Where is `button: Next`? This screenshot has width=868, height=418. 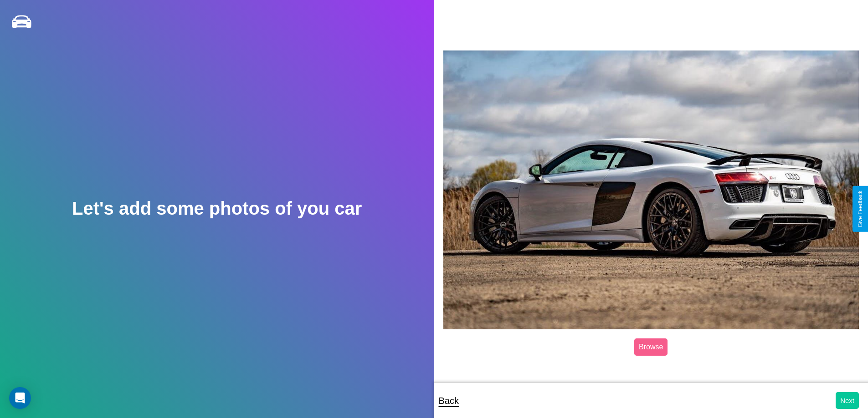
button: Next is located at coordinates (846, 401).